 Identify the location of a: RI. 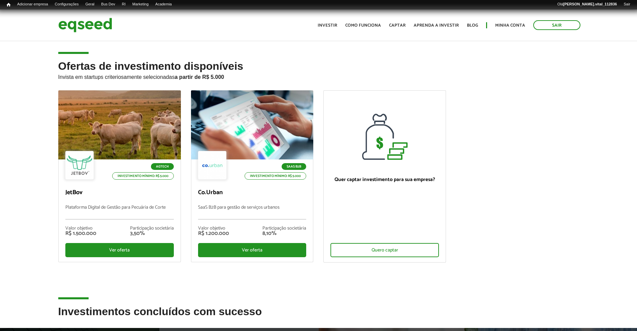
(124, 4).